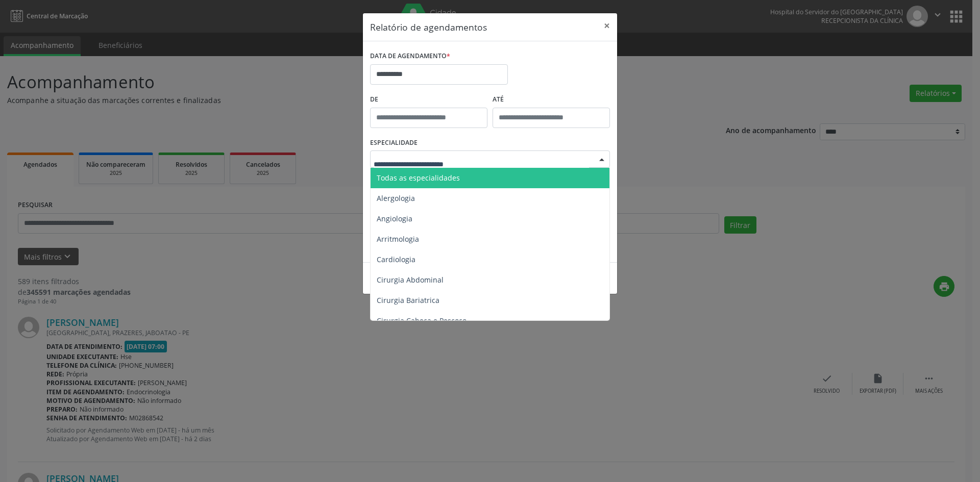 This screenshot has height=482, width=980. I want to click on span: Cardiologia, so click(396, 260).